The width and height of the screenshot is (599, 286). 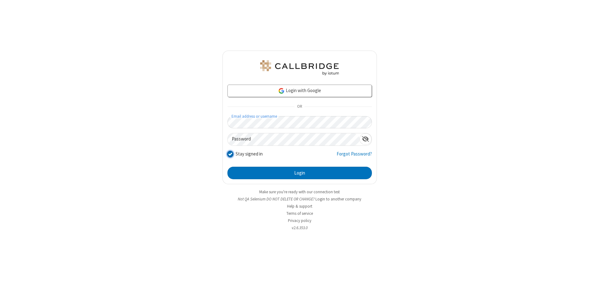 I want to click on input: Password, so click(x=294, y=139).